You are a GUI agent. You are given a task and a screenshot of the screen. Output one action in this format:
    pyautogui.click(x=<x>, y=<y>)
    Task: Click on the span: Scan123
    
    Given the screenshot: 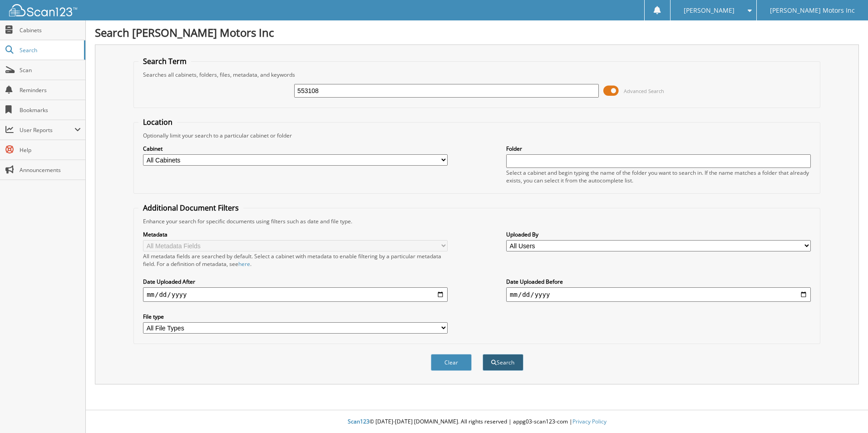 What is the action you would take?
    pyautogui.click(x=358, y=421)
    